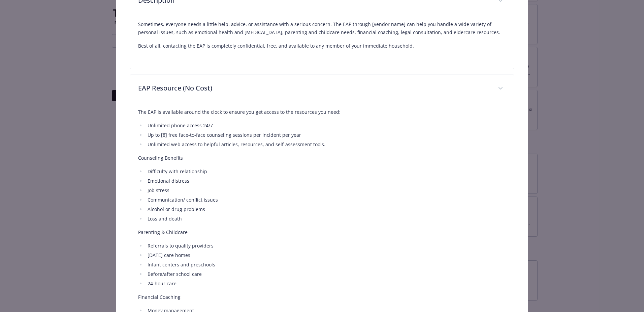 This screenshot has height=312, width=644. Describe the element at coordinates (314, 88) in the screenshot. I see `p: EAP Resource (No Cost)` at that location.